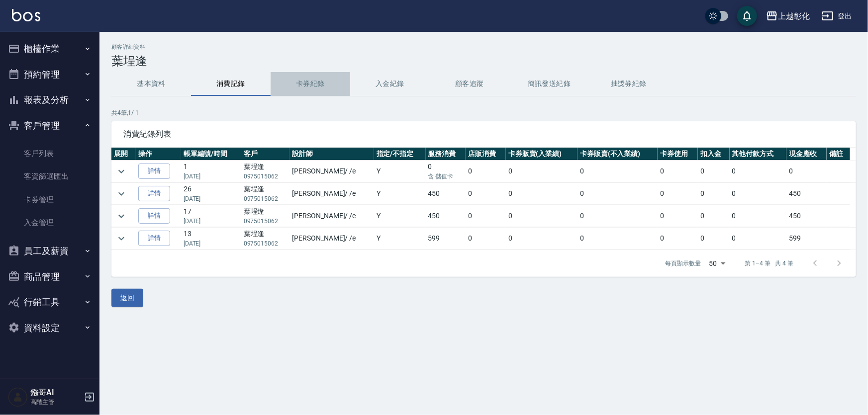 The width and height of the screenshot is (868, 415). Describe the element at coordinates (49, 251) in the screenshot. I see `button: 員工及薪資` at that location.